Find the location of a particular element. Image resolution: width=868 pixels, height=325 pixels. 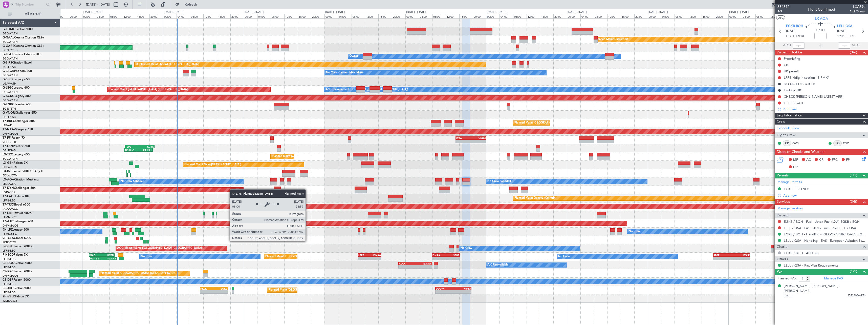

span: ATOT is located at coordinates (787, 45).